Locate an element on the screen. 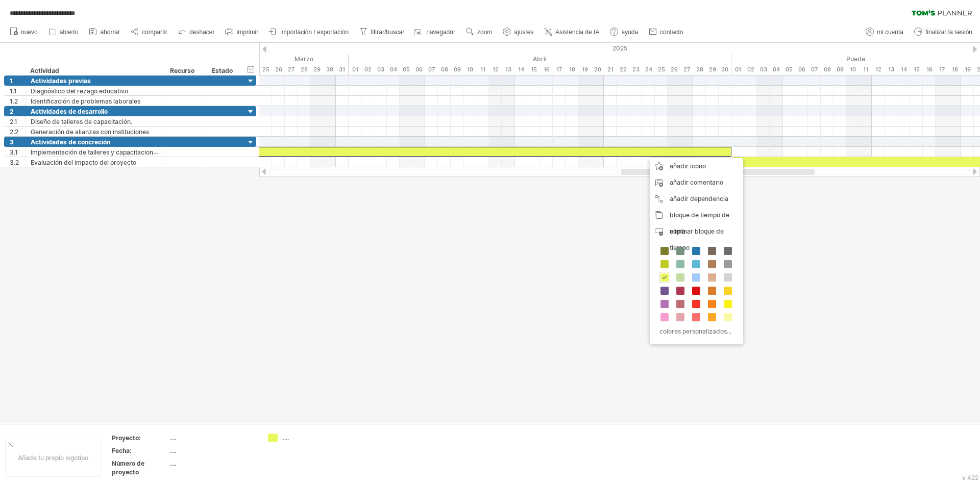 This screenshot has width=980, height=482. font: 02 is located at coordinates (751, 69).